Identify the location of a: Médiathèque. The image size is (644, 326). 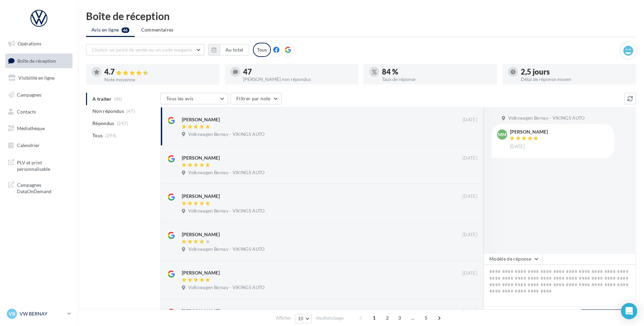
(39, 128).